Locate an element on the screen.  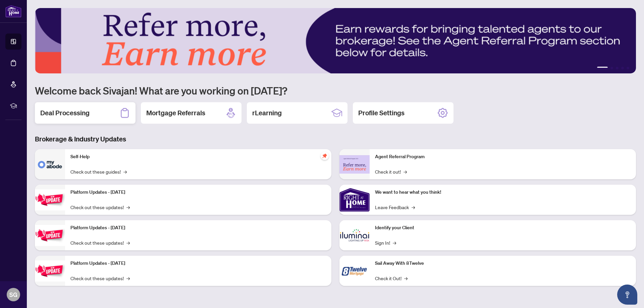
a: Sign In!→ is located at coordinates (385, 242).